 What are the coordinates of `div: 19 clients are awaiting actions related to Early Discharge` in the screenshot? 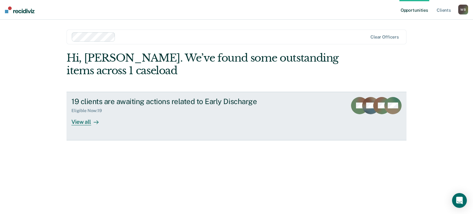 It's located at (180, 101).